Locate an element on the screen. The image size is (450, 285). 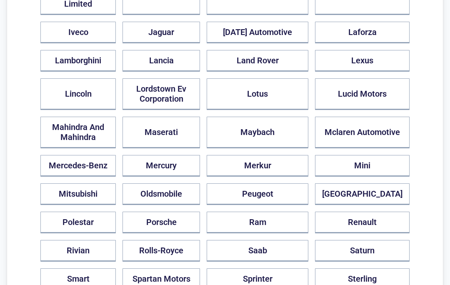
button: Lexus is located at coordinates (362, 61).